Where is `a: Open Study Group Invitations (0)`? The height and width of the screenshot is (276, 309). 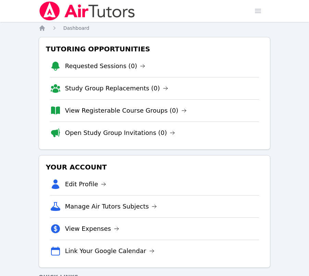
a: Open Study Group Invitations (0) is located at coordinates (120, 133).